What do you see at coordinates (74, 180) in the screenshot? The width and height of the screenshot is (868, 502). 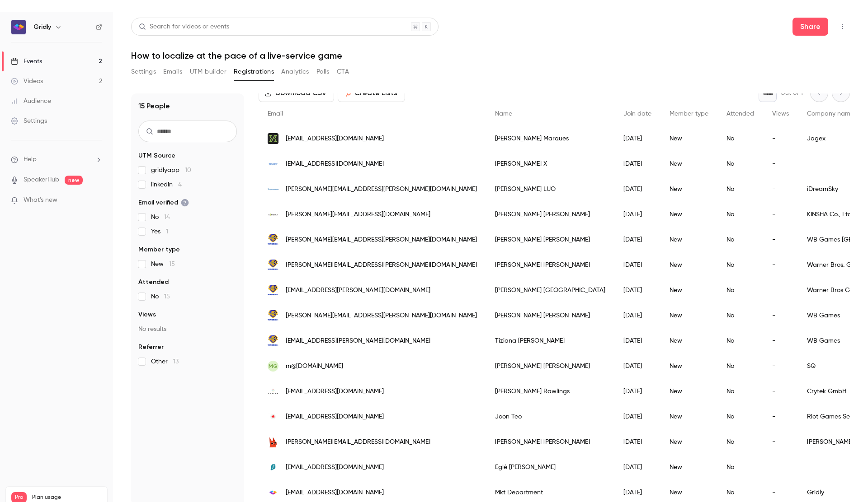 I see `span: new` at bounding box center [74, 180].